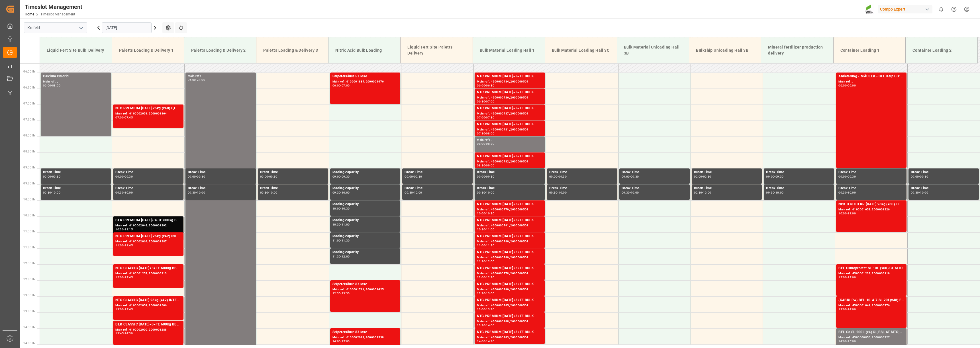  What do you see at coordinates (797, 50) in the screenshot?
I see `div: Mineral fertilizer production delivery` at bounding box center [797, 50].